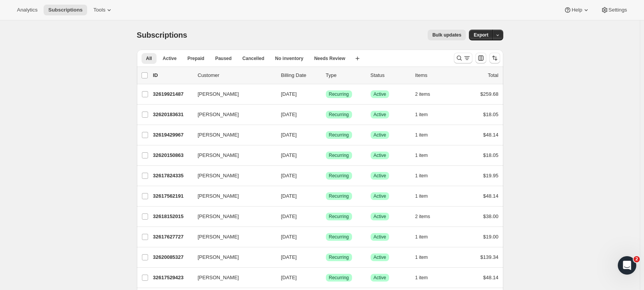  What do you see at coordinates (491, 237) in the screenshot?
I see `span: $19.00` at bounding box center [491, 237].